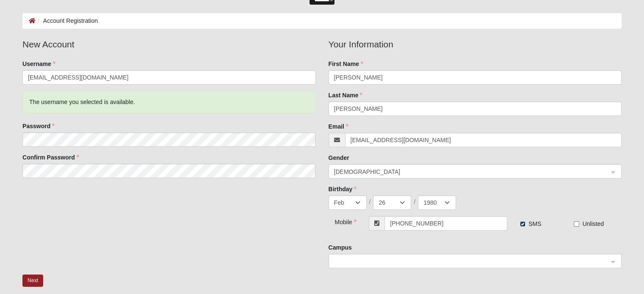 The height and width of the screenshot is (294, 644). Describe the element at coordinates (39, 126) in the screenshot. I see `label: Password` at that location.